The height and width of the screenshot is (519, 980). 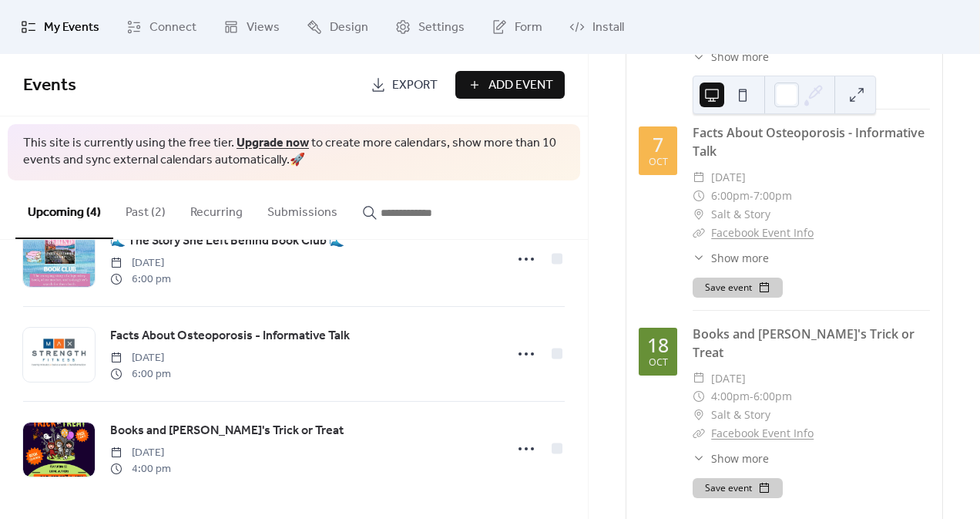 What do you see at coordinates (730, 397) in the screenshot?
I see `span: 4:00pm` at bounding box center [730, 397].